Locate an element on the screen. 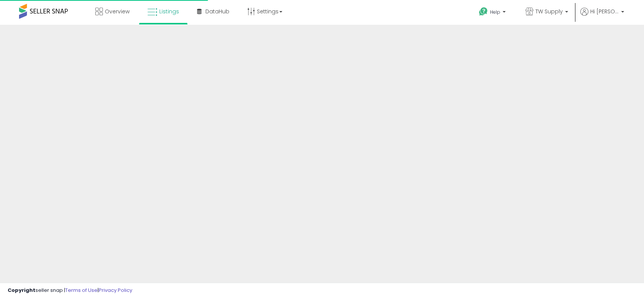  span: DataHub is located at coordinates (217, 11).